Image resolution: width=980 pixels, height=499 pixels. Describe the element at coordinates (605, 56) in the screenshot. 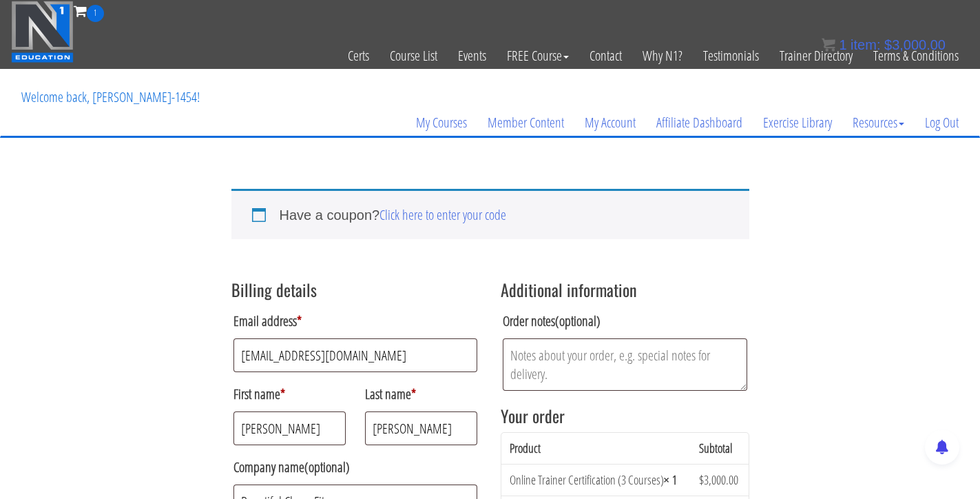

I see `a: Contact` at that location.